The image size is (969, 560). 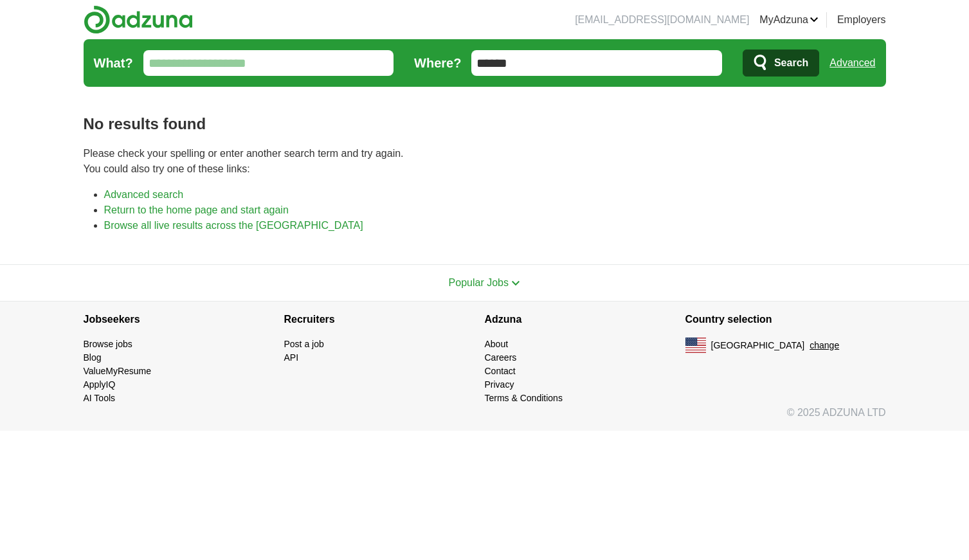 I want to click on h4: Country selection, so click(x=786, y=320).